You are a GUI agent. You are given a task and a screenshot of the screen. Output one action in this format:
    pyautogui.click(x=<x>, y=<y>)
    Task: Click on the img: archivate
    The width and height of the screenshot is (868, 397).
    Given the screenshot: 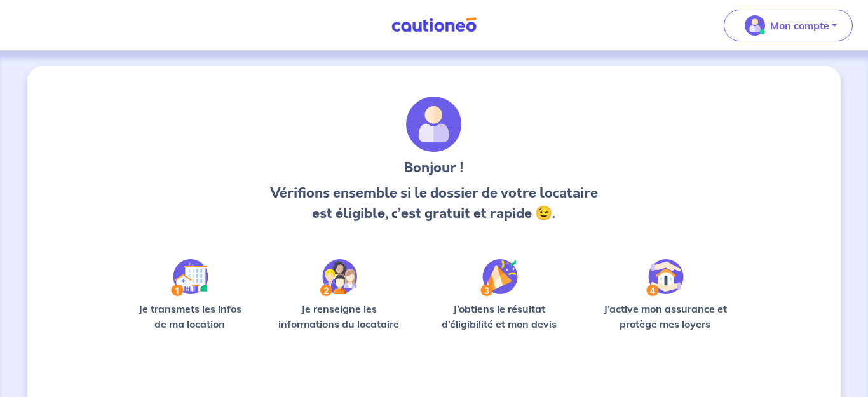 What is the action you would take?
    pyautogui.click(x=434, y=125)
    